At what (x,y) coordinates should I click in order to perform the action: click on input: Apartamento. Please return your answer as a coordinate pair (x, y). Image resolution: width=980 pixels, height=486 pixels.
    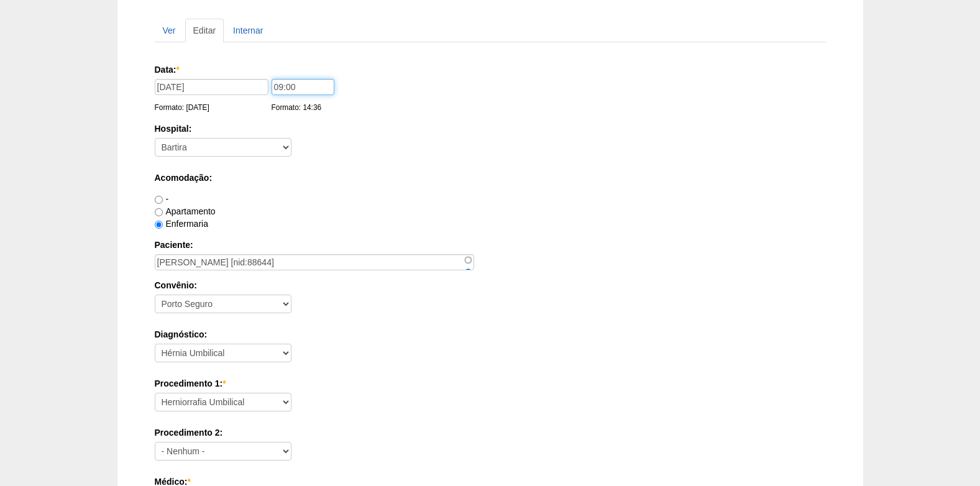
    Looking at the image, I should click on (158, 212).